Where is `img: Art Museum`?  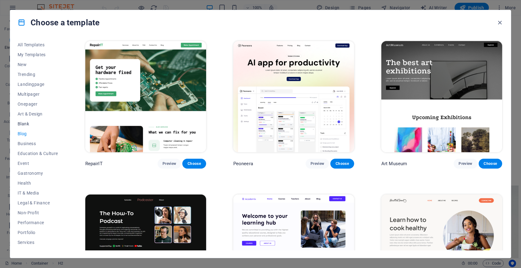
img: Art Museum is located at coordinates (442, 97).